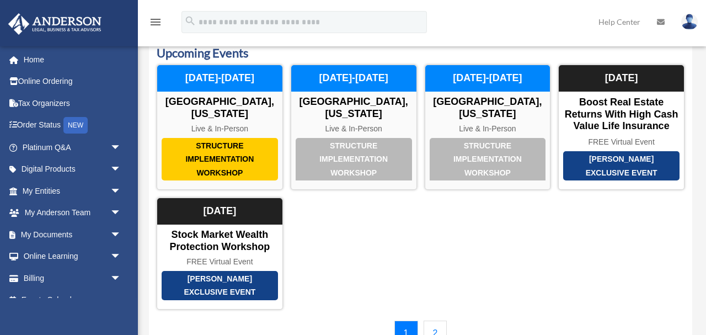  Describe the element at coordinates (73, 256) in the screenshot. I see `a: Online Learningarrow_drop_down` at that location.